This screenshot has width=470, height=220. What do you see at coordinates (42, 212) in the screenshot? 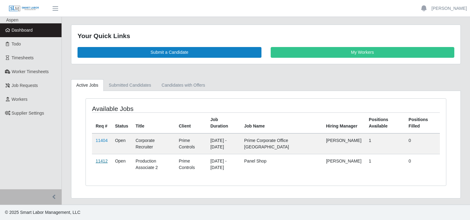
I see `span: © 2025 Smart Labor Management, LLC` at bounding box center [42, 212].